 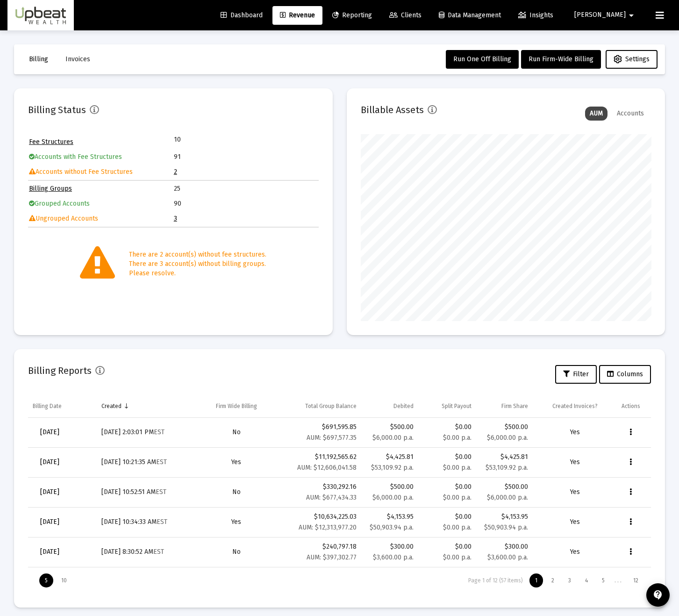 What do you see at coordinates (319, 522) in the screenshot?
I see `div: $10,634,225.03` at bounding box center [319, 522].